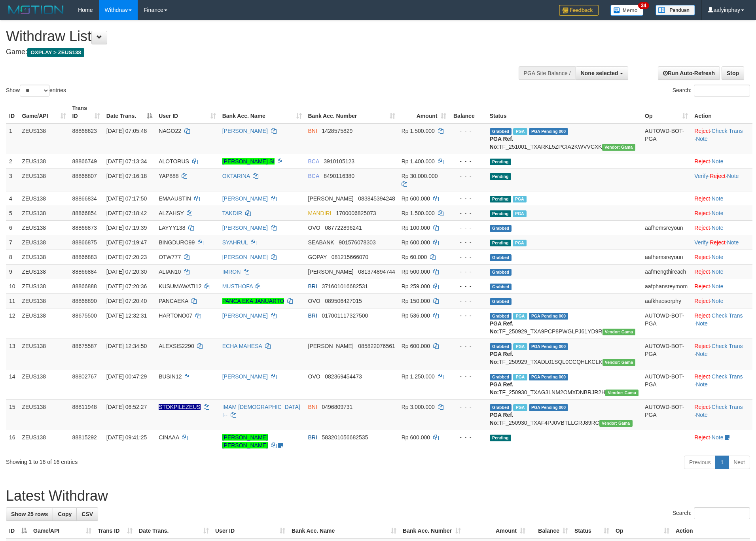  Describe the element at coordinates (64, 514) in the screenshot. I see `span: Copy` at that location.